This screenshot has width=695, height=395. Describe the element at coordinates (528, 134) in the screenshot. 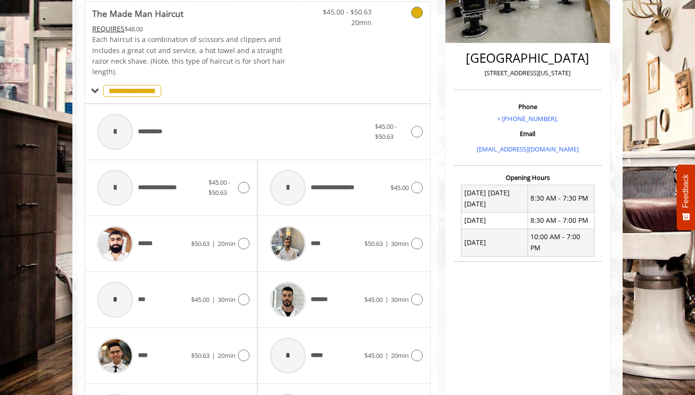

I see `h3: Email` at that location.